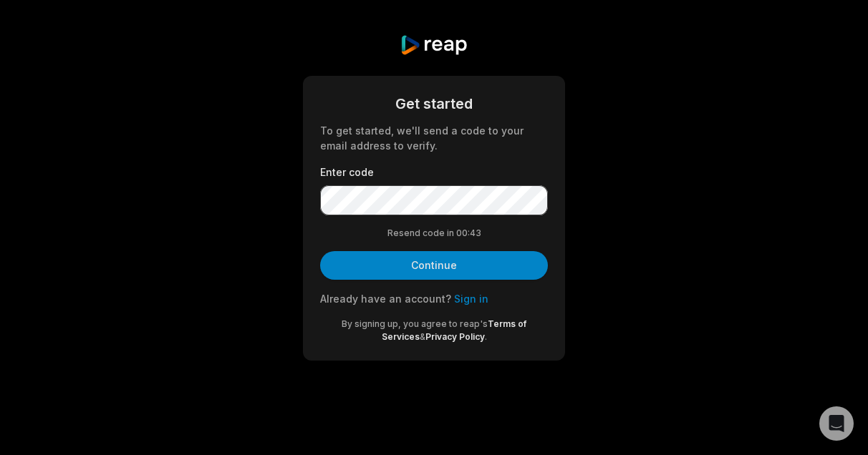  What do you see at coordinates (434, 45) in the screenshot?
I see `img: reap` at bounding box center [434, 45].